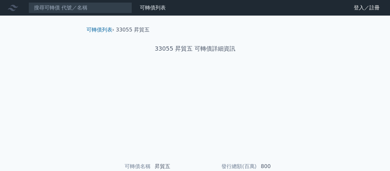 Image resolution: width=390 pixels, height=171 pixels. What do you see at coordinates (279, 166) in the screenshot?
I see `td: 800` at bounding box center [279, 166].